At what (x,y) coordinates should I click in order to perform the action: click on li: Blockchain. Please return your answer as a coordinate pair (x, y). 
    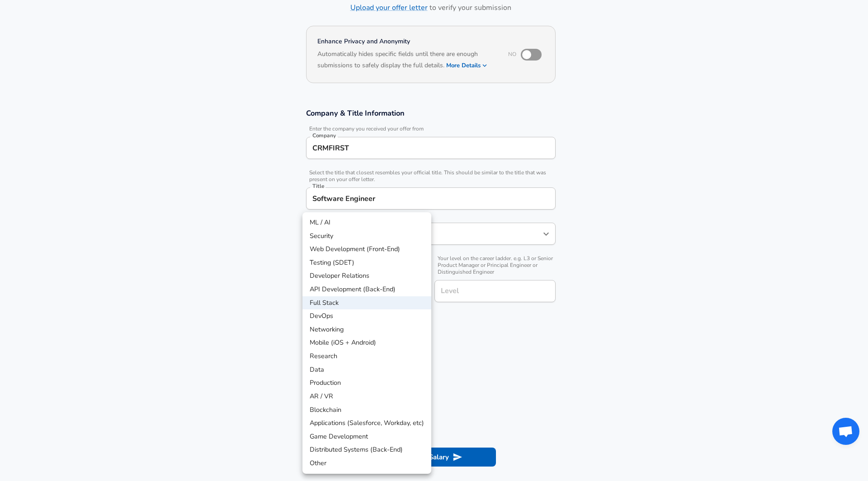
    Looking at the image, I should click on (367, 410).